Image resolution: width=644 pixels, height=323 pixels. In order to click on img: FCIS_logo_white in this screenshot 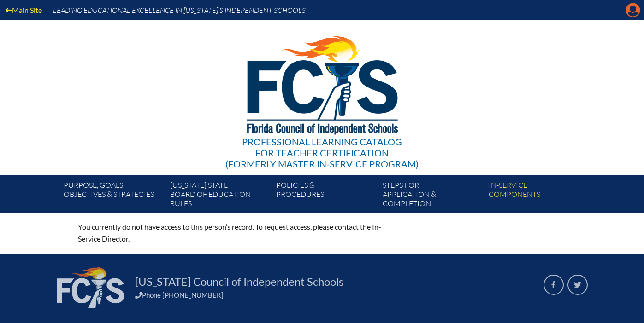, I will do `click(90, 288)`.